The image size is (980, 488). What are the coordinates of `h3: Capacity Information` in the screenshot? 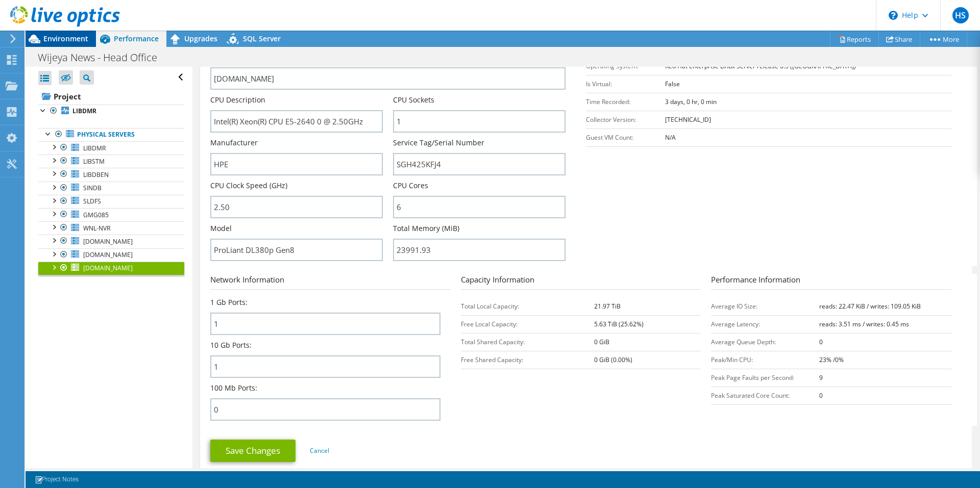 It's located at (581, 281).